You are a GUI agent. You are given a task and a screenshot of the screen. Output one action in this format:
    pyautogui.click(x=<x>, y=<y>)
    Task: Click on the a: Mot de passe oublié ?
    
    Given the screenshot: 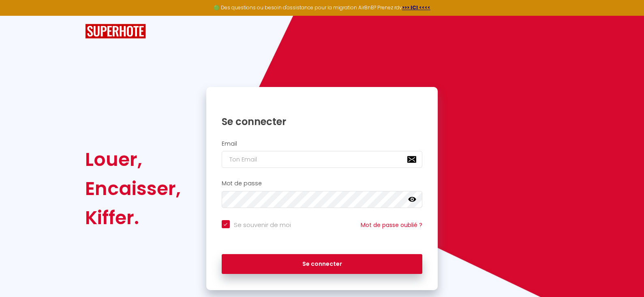 What is the action you would take?
    pyautogui.click(x=391, y=225)
    